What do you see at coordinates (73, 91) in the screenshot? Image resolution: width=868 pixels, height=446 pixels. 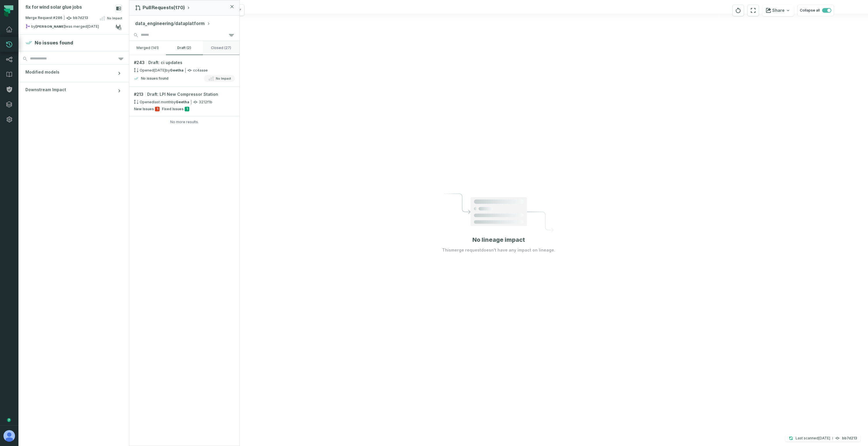 I see `button: Downstream Impact` at bounding box center [73, 91].